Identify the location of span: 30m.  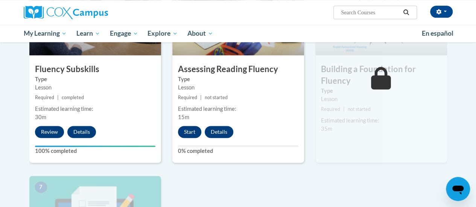
(41, 117).